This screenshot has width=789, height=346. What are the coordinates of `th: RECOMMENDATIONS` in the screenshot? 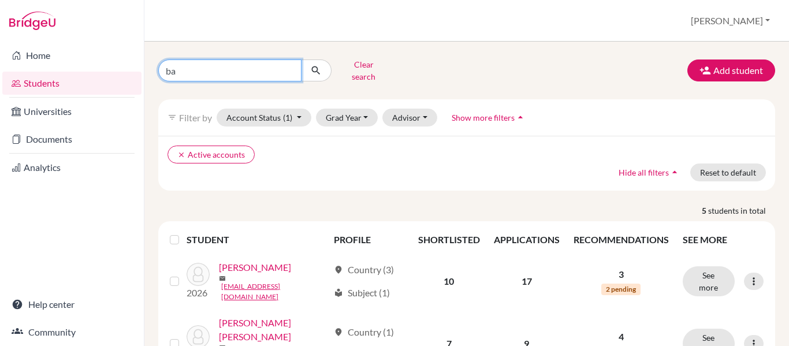 It's located at (621, 240).